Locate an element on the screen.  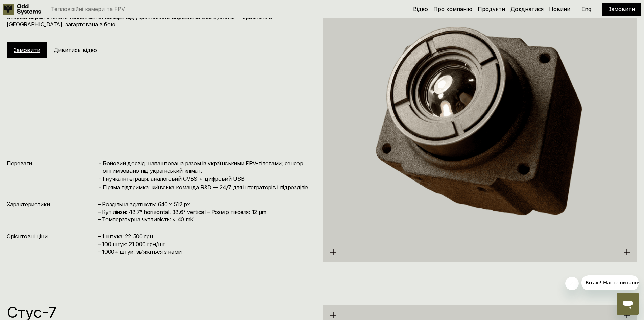
h5: Дивитись відео is located at coordinates (76, 50).